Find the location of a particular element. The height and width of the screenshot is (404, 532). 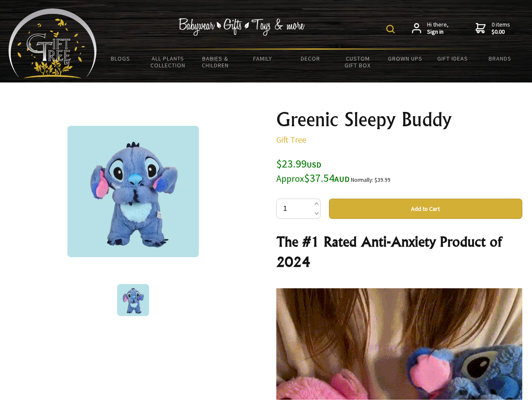

a: Family is located at coordinates (263, 58).